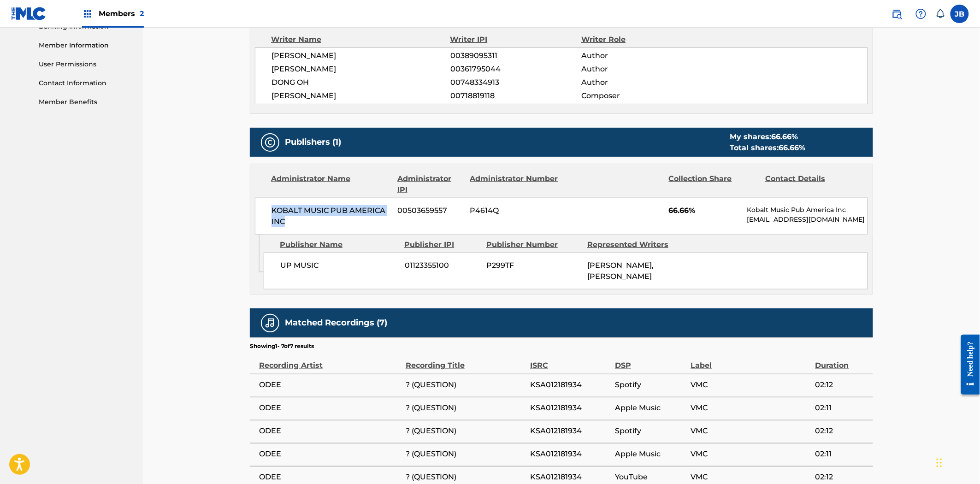  What do you see at coordinates (515, 184) in the screenshot?
I see `div: Administrator Number` at bounding box center [515, 184].